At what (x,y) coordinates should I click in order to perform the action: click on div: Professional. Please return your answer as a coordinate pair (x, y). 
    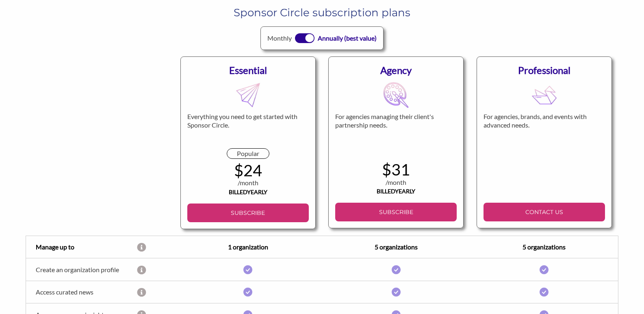
    Looking at the image, I should click on (544, 70).